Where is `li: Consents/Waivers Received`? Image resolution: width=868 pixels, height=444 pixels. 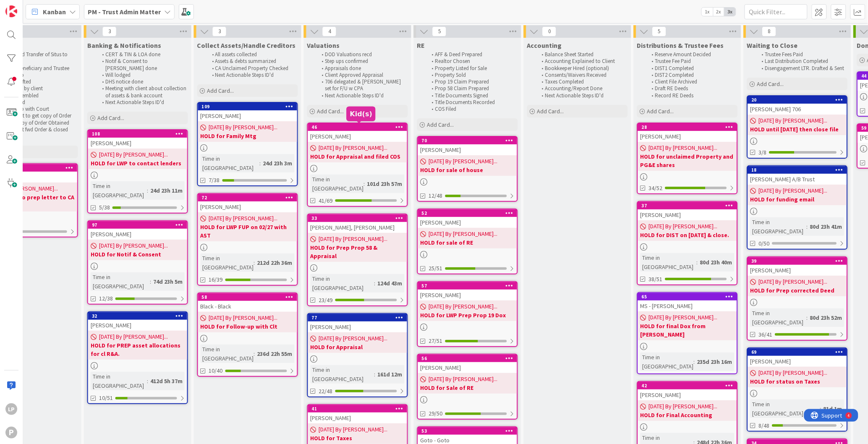 li: Consents/Waivers Received is located at coordinates (582, 75).